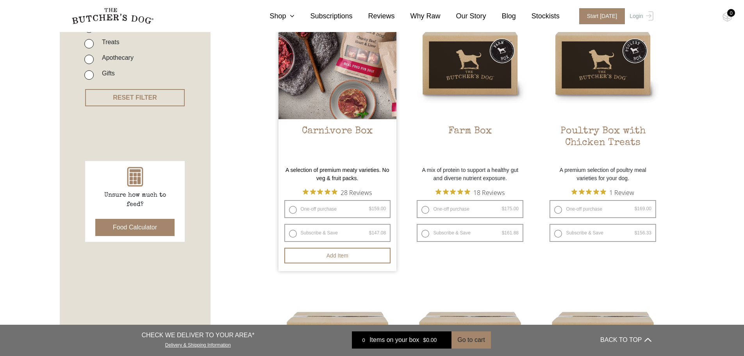 The image size is (744, 356). Describe the element at coordinates (274, 16) in the screenshot. I see `a: Shop` at that location.